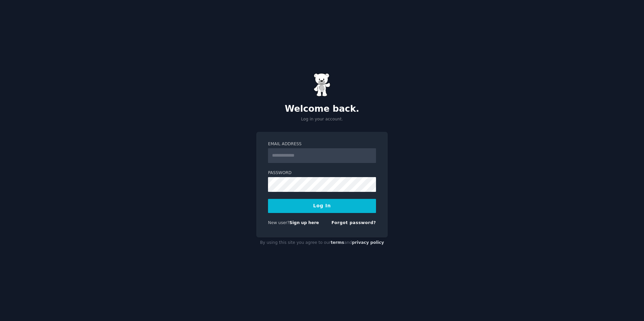 The width and height of the screenshot is (644, 321). Describe the element at coordinates (322, 109) in the screenshot. I see `h2: Welcome back.` at that location.